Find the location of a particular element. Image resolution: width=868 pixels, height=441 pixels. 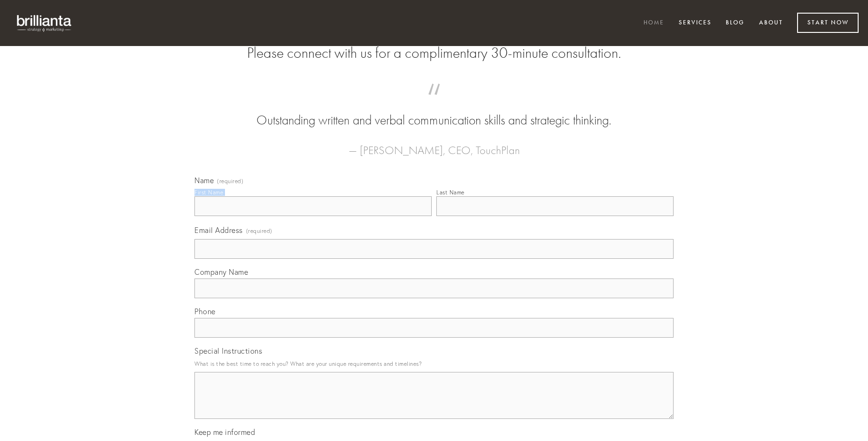

img: brillianta - research, strategy, marketing is located at coordinates (45, 23).